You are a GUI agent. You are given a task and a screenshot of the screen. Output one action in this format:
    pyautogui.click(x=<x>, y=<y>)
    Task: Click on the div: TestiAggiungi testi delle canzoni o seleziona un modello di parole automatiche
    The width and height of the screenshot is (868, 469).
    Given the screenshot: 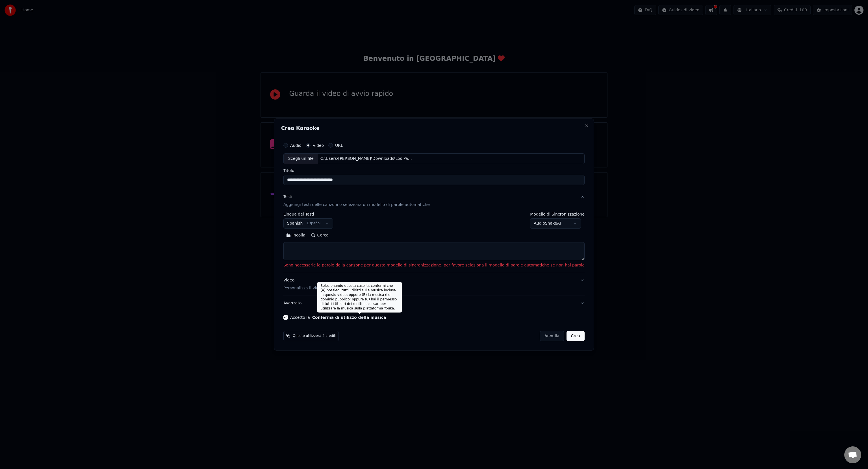 What is the action you would take?
    pyautogui.click(x=434, y=242)
    